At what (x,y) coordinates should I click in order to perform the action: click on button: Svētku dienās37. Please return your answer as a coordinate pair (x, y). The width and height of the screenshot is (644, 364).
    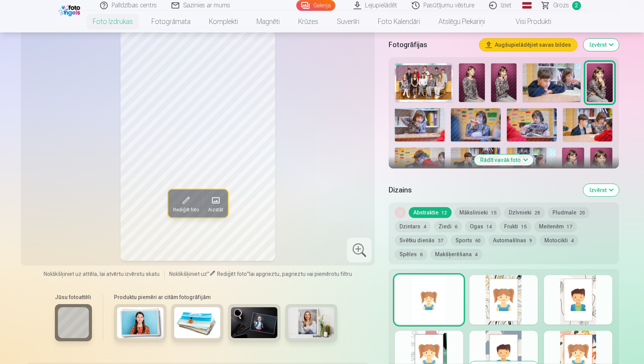
    Looking at the image, I should click on (421, 240).